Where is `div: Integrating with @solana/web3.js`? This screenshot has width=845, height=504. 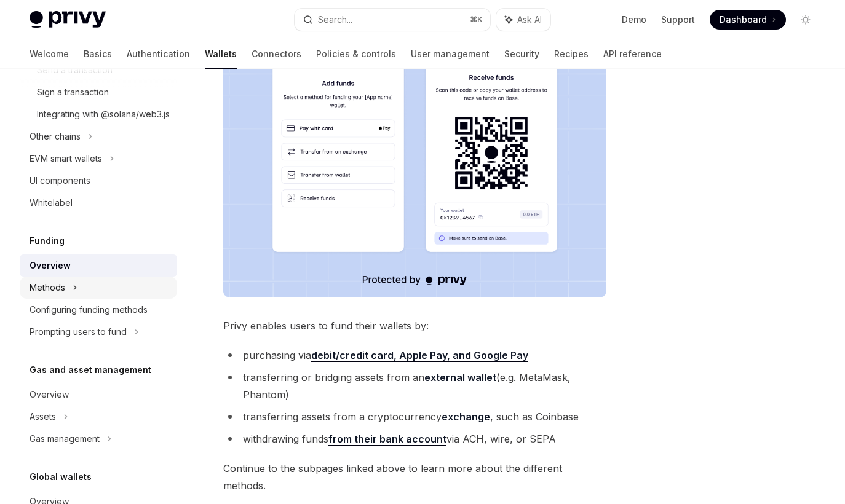 div: Integrating with @solana/web3.js is located at coordinates (103, 114).